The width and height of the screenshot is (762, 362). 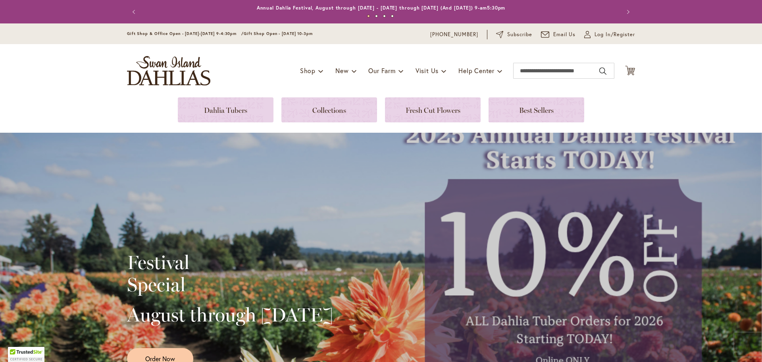 I want to click on span: New, so click(x=342, y=70).